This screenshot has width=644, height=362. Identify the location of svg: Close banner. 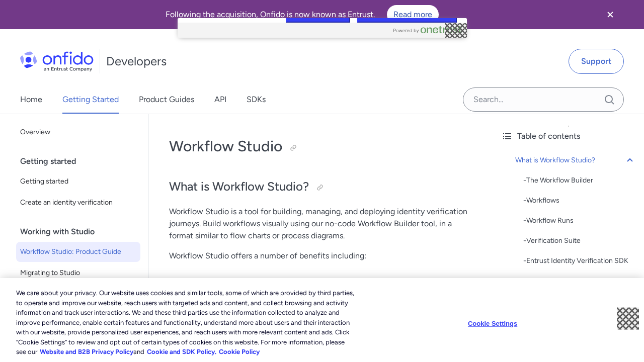
(610, 14).